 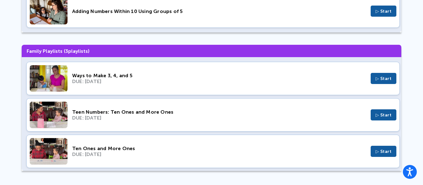 I want to click on div: Teen Numbers: Ten Ones and More Ones, so click(x=219, y=112).